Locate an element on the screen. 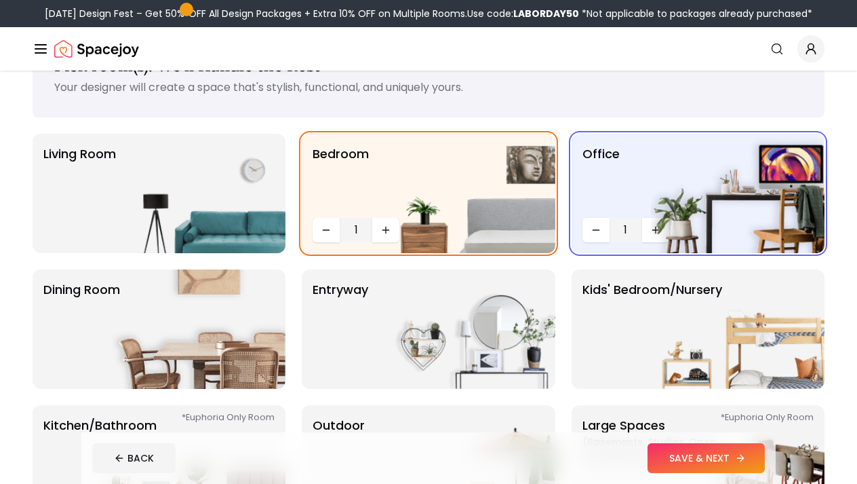  p: Kids' Bedroom/Nursery is located at coordinates (652, 329).